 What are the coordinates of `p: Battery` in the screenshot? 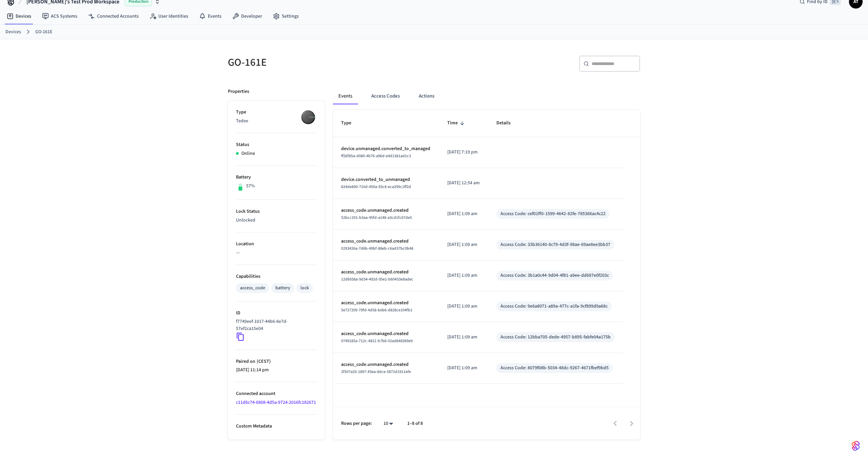 It's located at (277, 177).